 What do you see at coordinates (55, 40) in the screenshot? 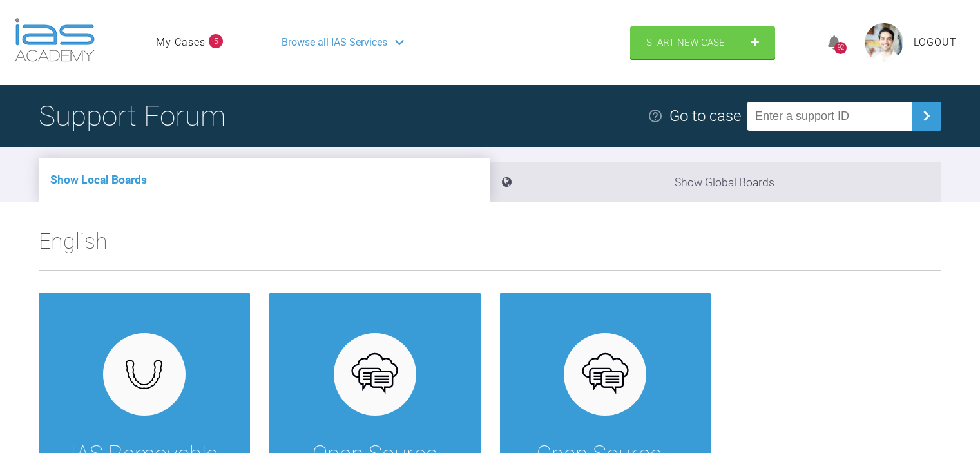
I see `img: logo-light.3e3ef733.png` at bounding box center [55, 40].